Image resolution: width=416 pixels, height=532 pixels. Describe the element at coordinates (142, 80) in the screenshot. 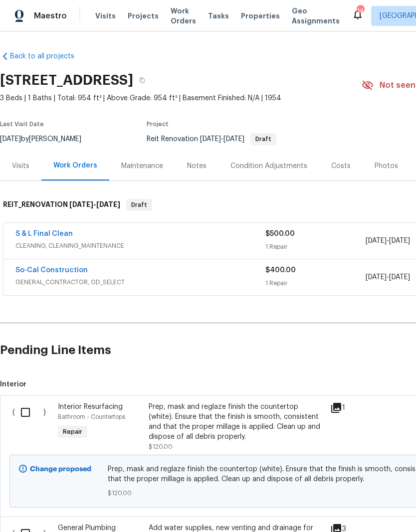

I see `button: Copy Address` at that location.